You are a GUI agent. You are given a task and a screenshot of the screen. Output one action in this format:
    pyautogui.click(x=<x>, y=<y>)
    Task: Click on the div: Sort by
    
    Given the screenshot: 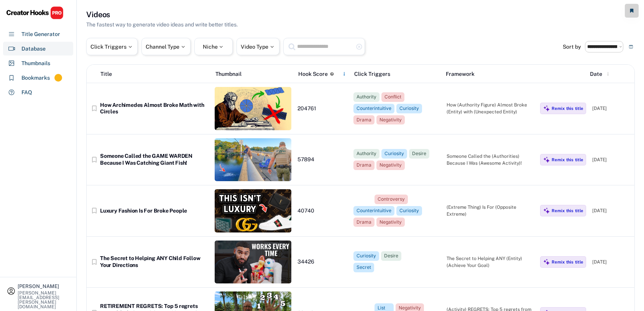 What is the action you would take?
    pyautogui.click(x=572, y=47)
    